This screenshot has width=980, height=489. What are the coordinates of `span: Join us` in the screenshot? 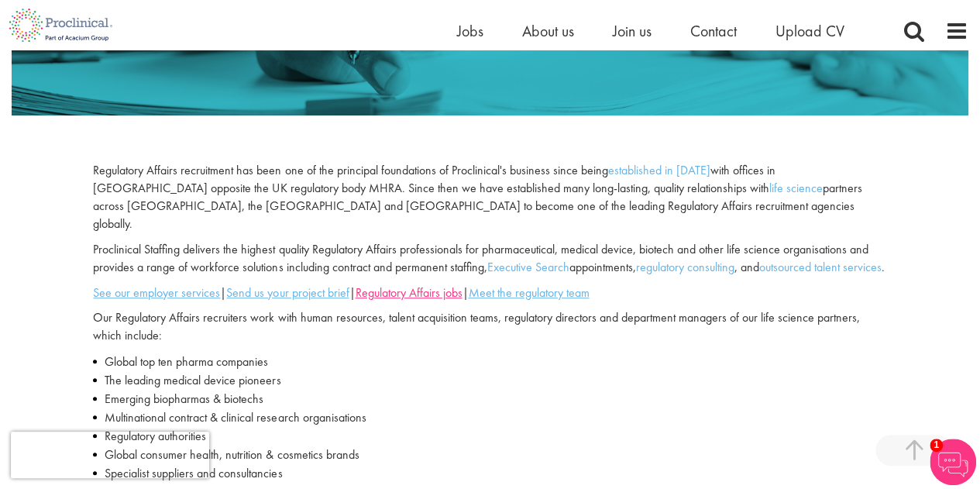 It's located at (632, 31).